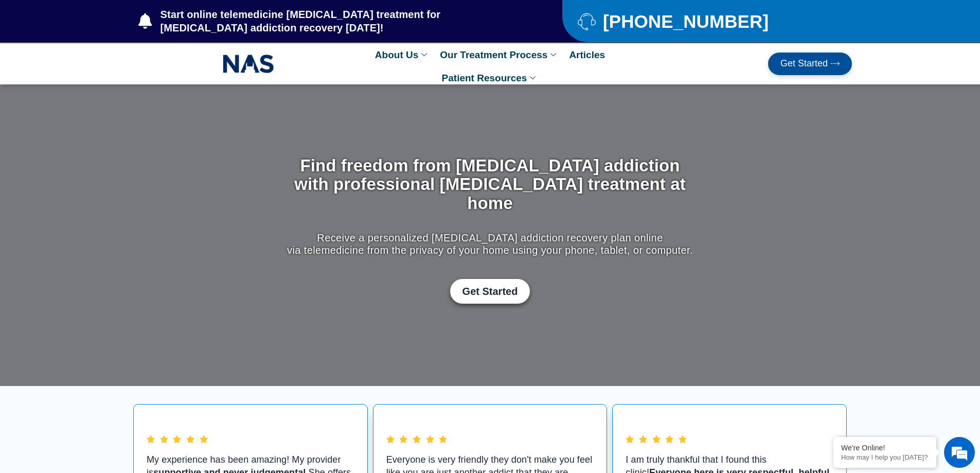  I want to click on a: Articles, so click(587, 54).